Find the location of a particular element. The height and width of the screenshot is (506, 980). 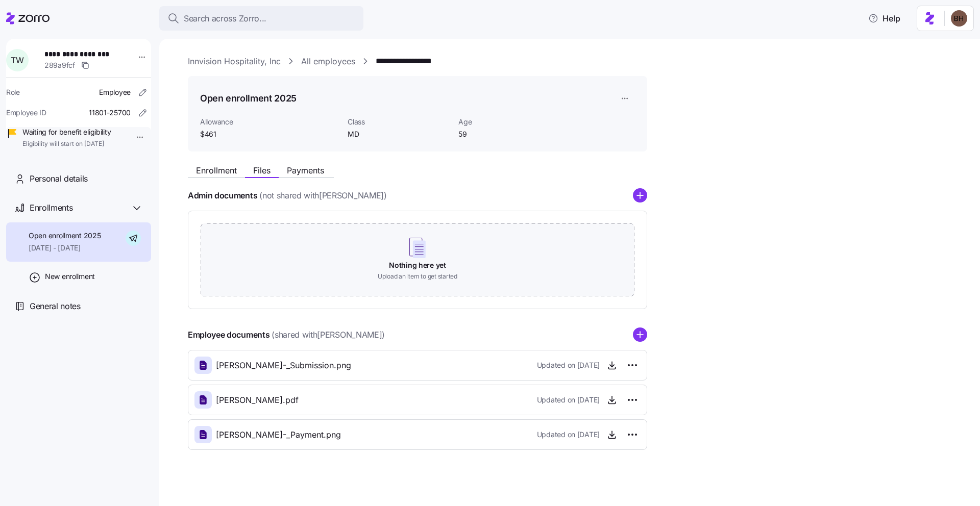

span: T W is located at coordinates (17, 61).